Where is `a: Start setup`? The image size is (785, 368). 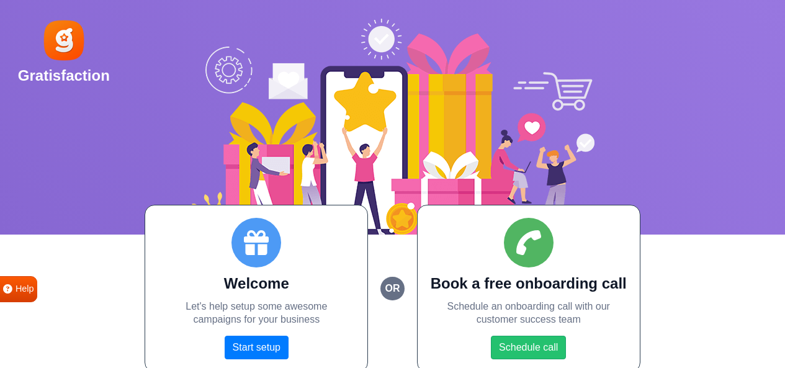
a: Start setup is located at coordinates (256, 348).